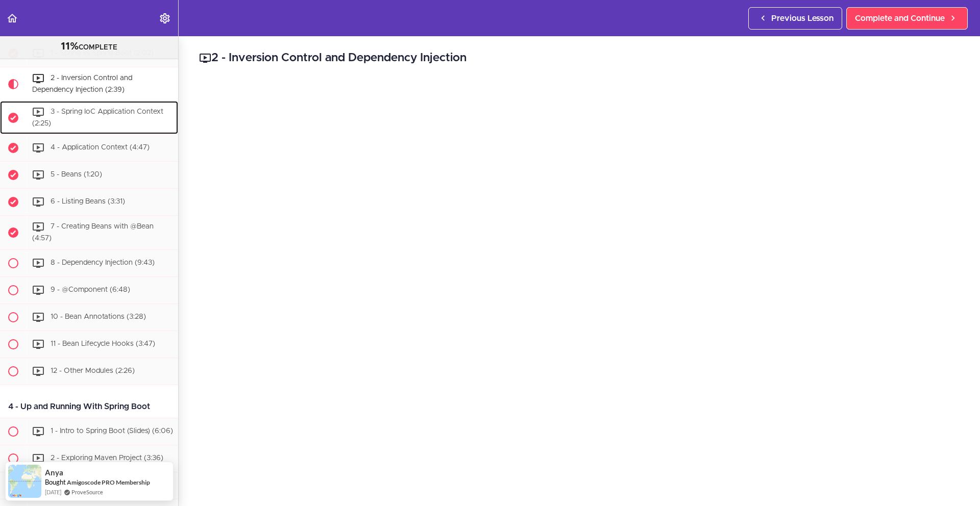 This screenshot has width=980, height=506. What do you see at coordinates (165, 18) in the screenshot?
I see `svg: Settings Menu` at bounding box center [165, 18].